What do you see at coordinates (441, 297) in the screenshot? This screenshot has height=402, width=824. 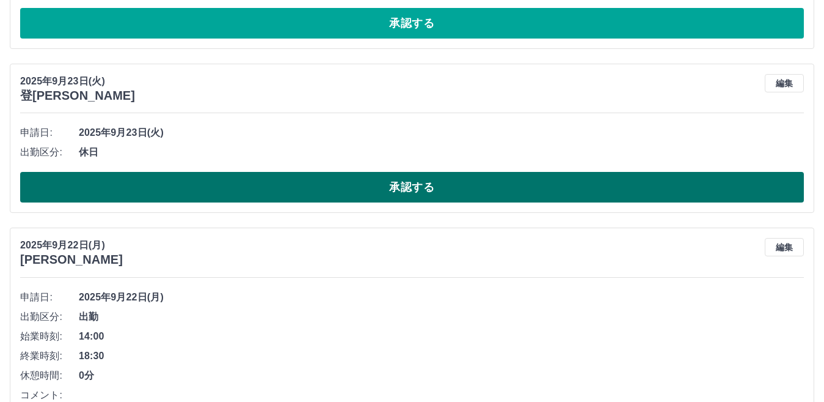 I see `span: 2025年9月22日(月)` at bounding box center [441, 297].